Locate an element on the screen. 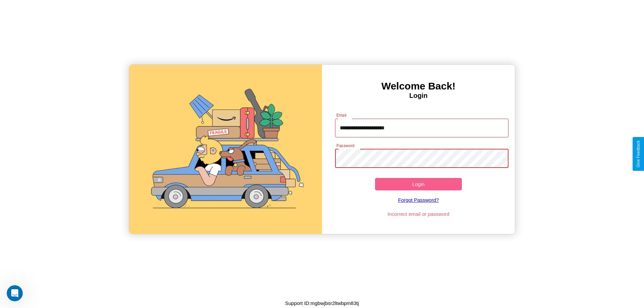 The image size is (644, 308). img: gif is located at coordinates (225, 149).